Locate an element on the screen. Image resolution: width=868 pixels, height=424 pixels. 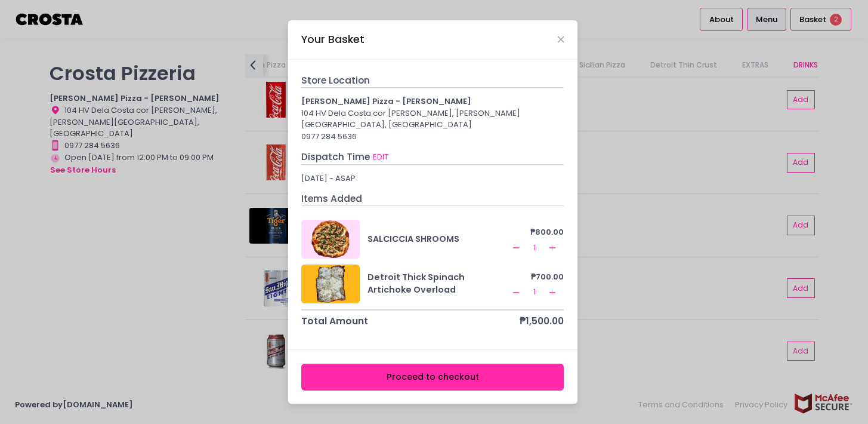
div: ₱800.00 is located at coordinates (536, 232).